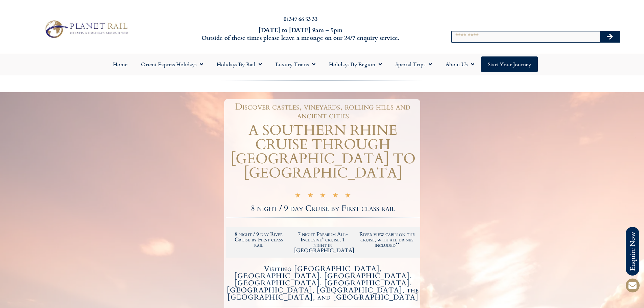 This screenshot has height=308, width=644. Describe the element at coordinates (323, 196) in the screenshot. I see `div: 5/5` at that location.